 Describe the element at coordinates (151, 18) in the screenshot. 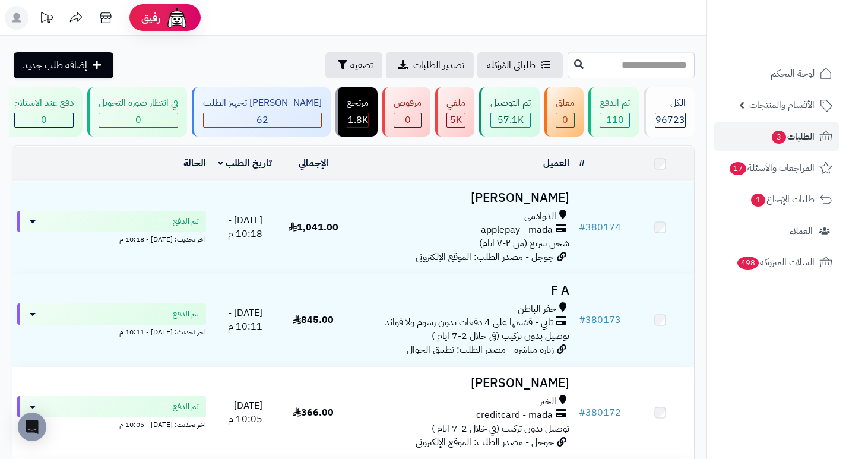

I see `span: رفيق` at that location.